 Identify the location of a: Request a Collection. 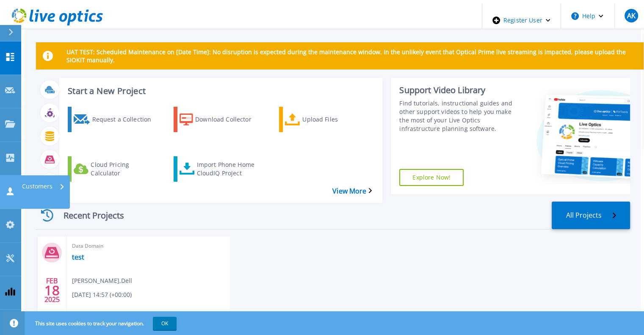
(119, 119).